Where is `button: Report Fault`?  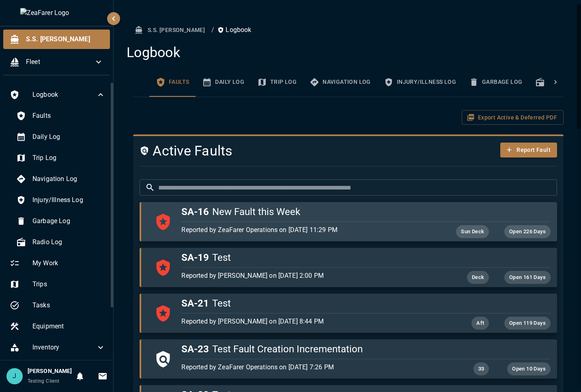 button: Report Fault is located at coordinates (529, 150).